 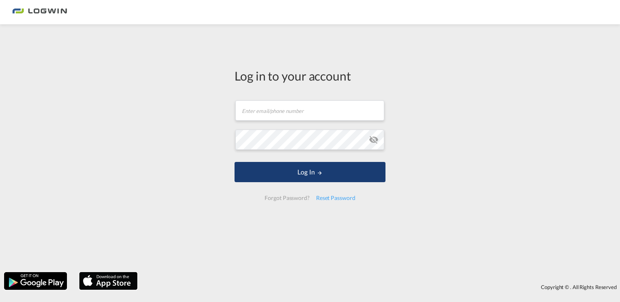 I want to click on button: LOGIN, so click(x=310, y=172).